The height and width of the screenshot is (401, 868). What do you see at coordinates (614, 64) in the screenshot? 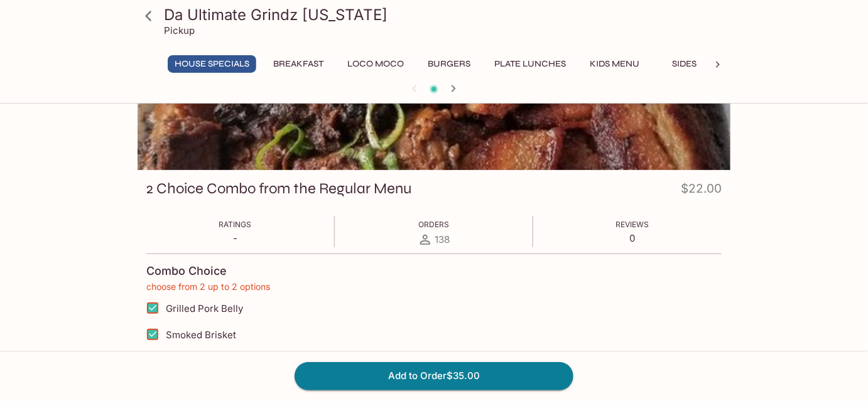
I see `button: Kids Menu` at bounding box center [614, 64].